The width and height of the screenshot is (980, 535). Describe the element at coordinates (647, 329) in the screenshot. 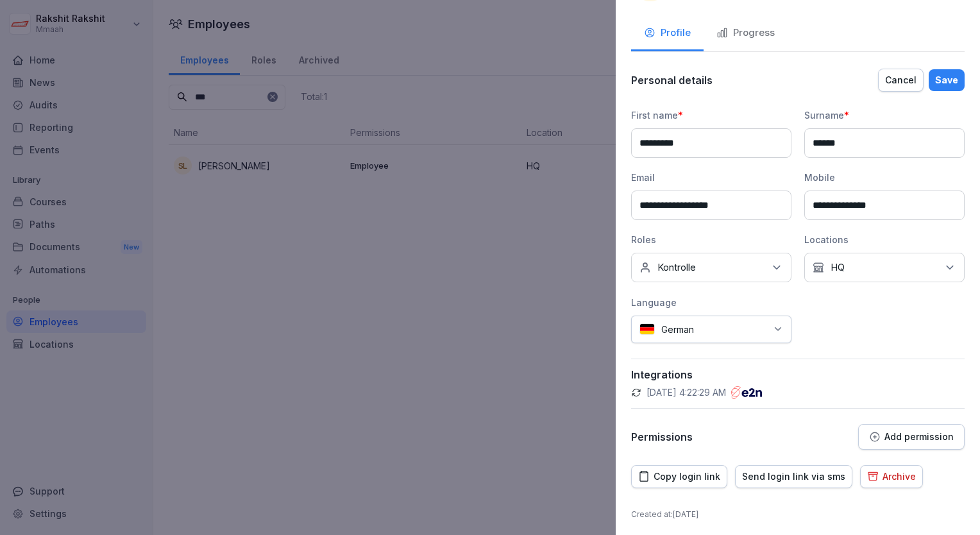

I see `img: de.svg` at that location.